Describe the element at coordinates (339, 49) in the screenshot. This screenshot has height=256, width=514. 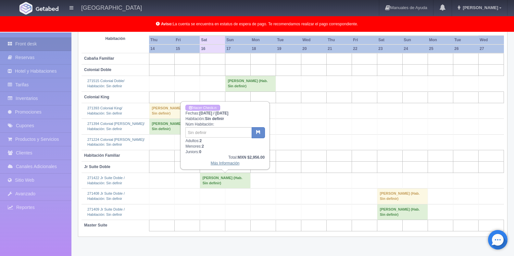
I see `th: 21` at that location.